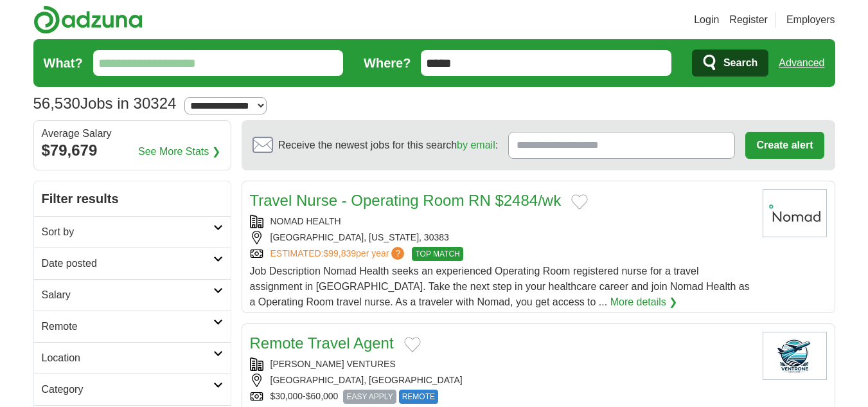  What do you see at coordinates (133, 198) in the screenshot?
I see `h2: Filter results` at bounding box center [133, 198].